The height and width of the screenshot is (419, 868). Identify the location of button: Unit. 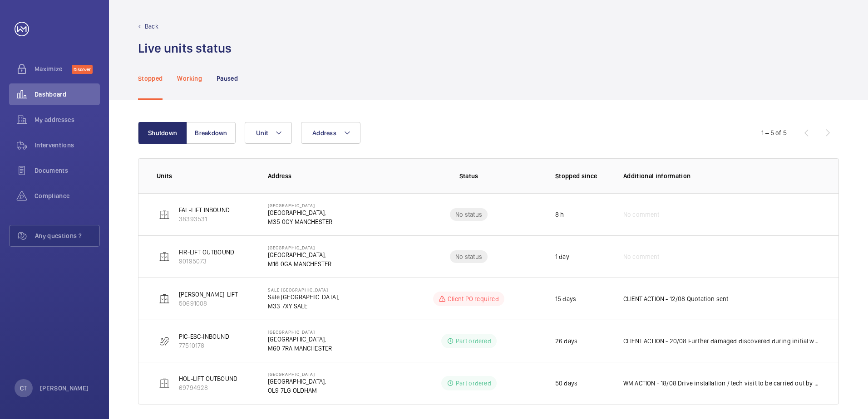
(268, 133).